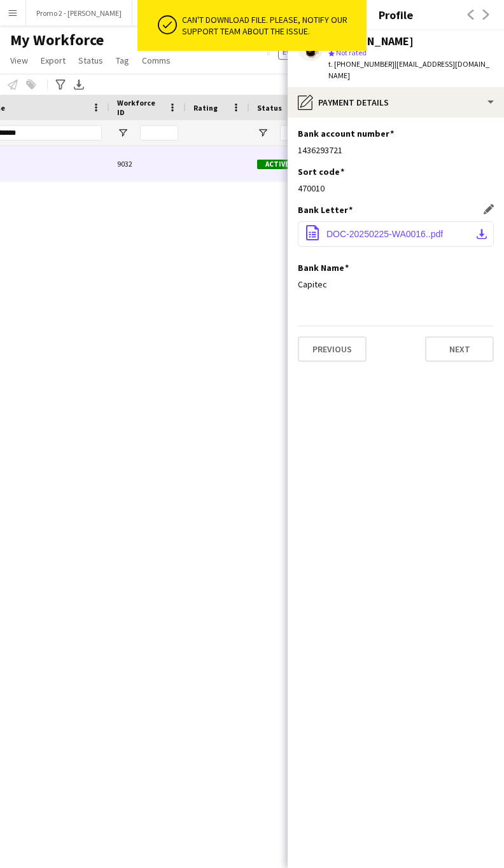  Describe the element at coordinates (122, 61) in the screenshot. I see `span: Tag` at that location.